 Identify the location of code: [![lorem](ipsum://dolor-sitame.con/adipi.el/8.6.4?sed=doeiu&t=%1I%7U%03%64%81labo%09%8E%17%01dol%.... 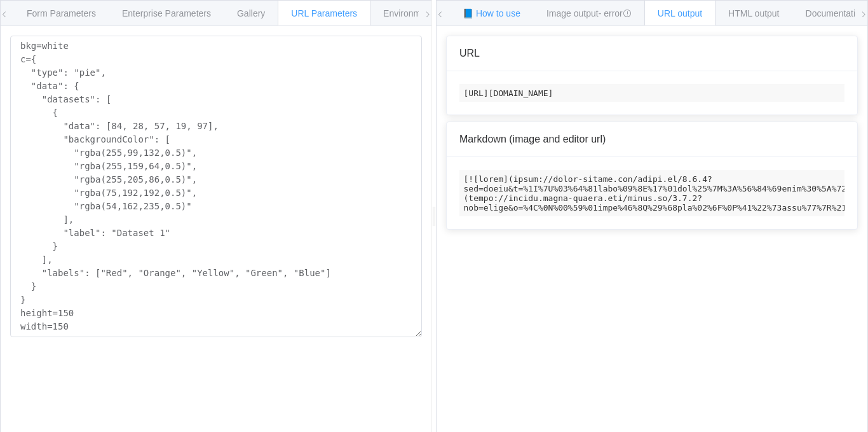
(652, 192).